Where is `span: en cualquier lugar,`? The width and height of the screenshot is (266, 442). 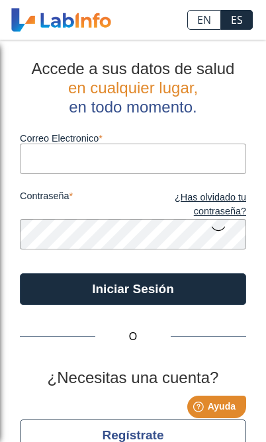
span: en cualquier lugar, is located at coordinates (133, 87).